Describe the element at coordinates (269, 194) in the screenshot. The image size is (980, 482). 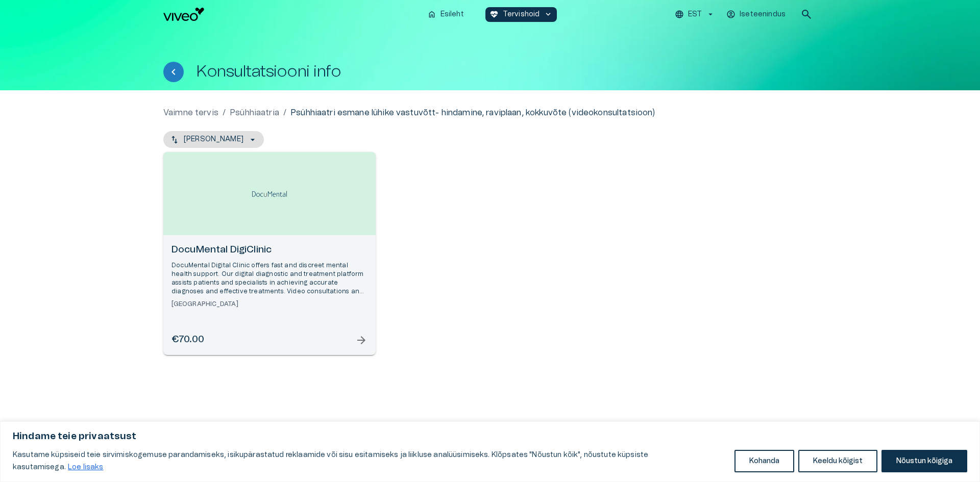
I see `img: DocuMental DigiClinic logo` at that location.